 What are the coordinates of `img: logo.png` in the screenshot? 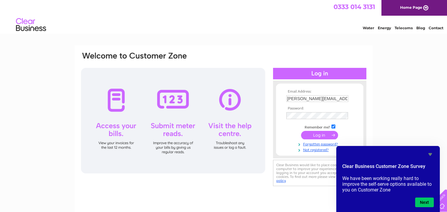 It's located at (31, 25).